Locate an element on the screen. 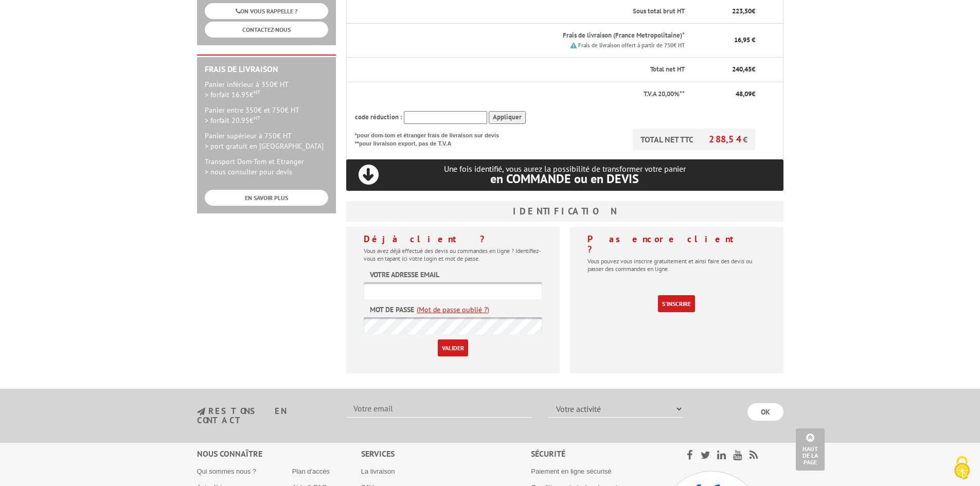 This screenshot has width=980, height=486. img: picto.png is located at coordinates (574, 45).